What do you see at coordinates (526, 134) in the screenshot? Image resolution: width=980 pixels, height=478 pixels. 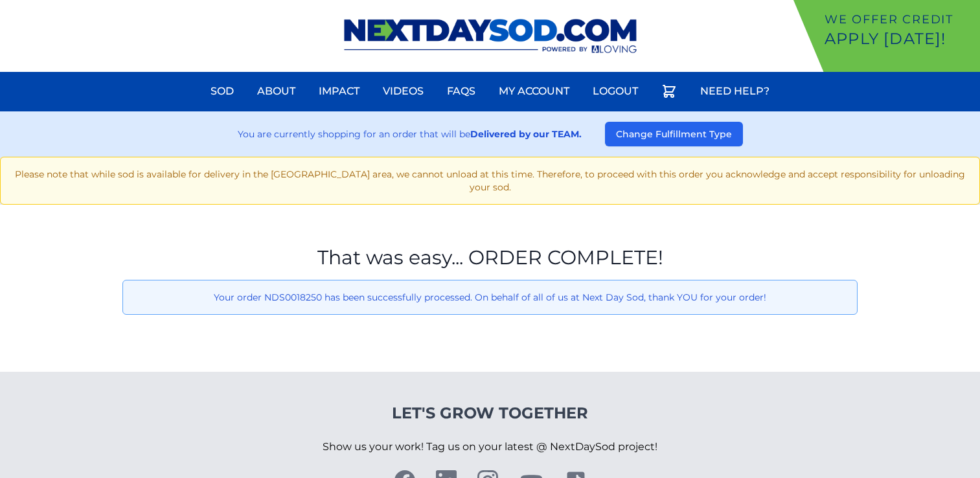 I see `strong: Delivered by our TEAM.` at bounding box center [526, 134].